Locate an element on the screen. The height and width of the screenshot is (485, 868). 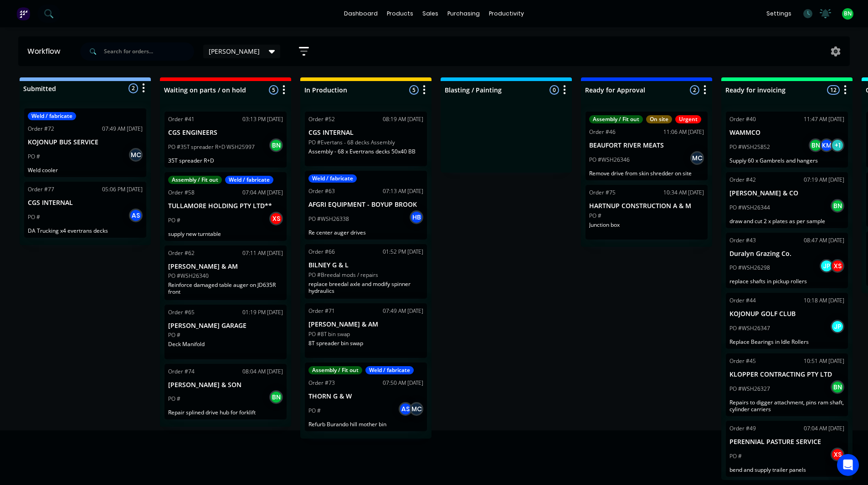
div: Order #77 is located at coordinates (41, 189).